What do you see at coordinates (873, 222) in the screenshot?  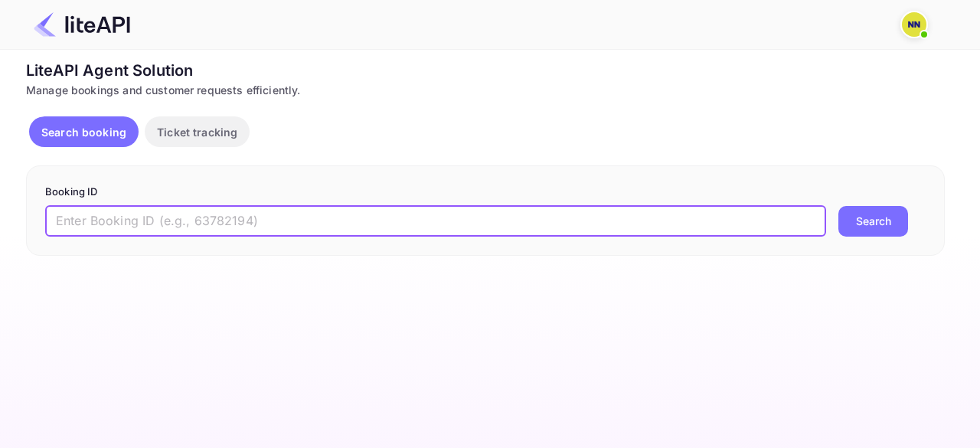 I see `button: Search` at bounding box center [873, 222].